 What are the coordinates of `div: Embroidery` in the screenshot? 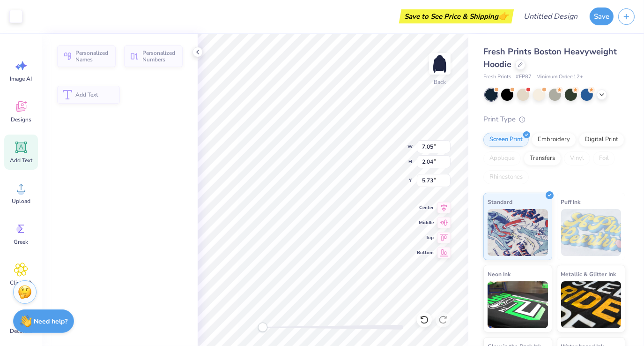 It's located at (554, 140).